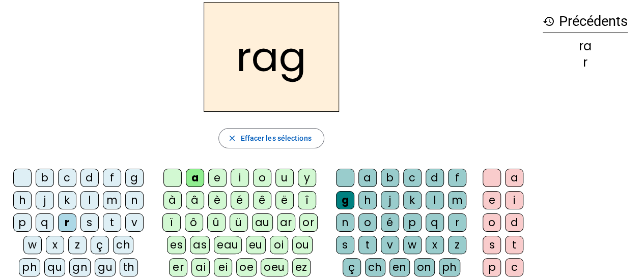 This screenshot has height=280, width=644. What do you see at coordinates (227, 245) in the screenshot?
I see `div: eau` at bounding box center [227, 245].